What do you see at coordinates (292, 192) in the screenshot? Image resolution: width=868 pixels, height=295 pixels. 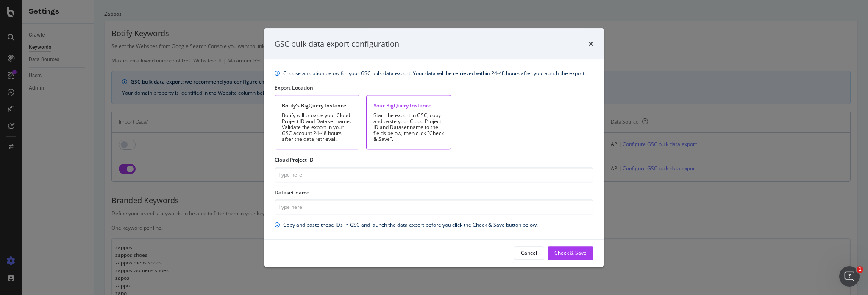 I see `label: Dataset name` at bounding box center [292, 192].